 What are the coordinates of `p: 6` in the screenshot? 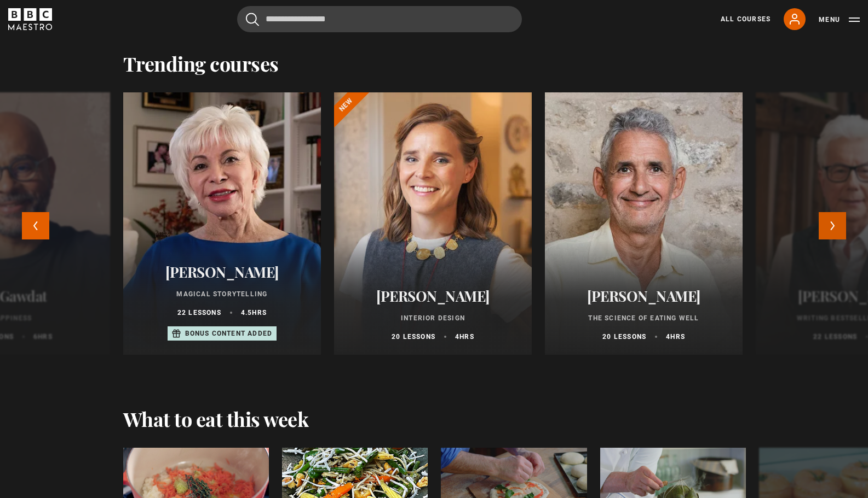 It's located at (42, 337).